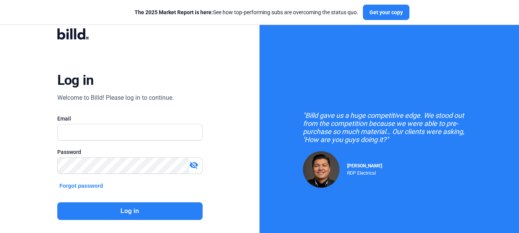 This screenshot has width=519, height=233. I want to click on div: Log in, so click(75, 80).